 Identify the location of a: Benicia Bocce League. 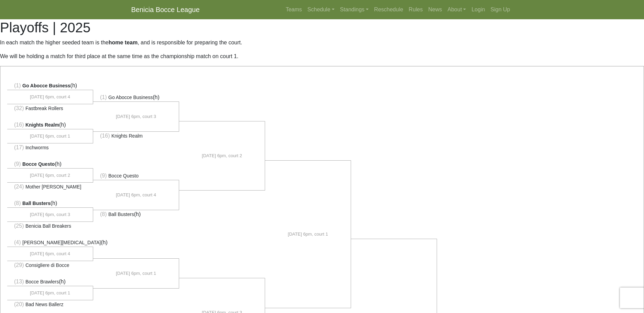
(166, 10).